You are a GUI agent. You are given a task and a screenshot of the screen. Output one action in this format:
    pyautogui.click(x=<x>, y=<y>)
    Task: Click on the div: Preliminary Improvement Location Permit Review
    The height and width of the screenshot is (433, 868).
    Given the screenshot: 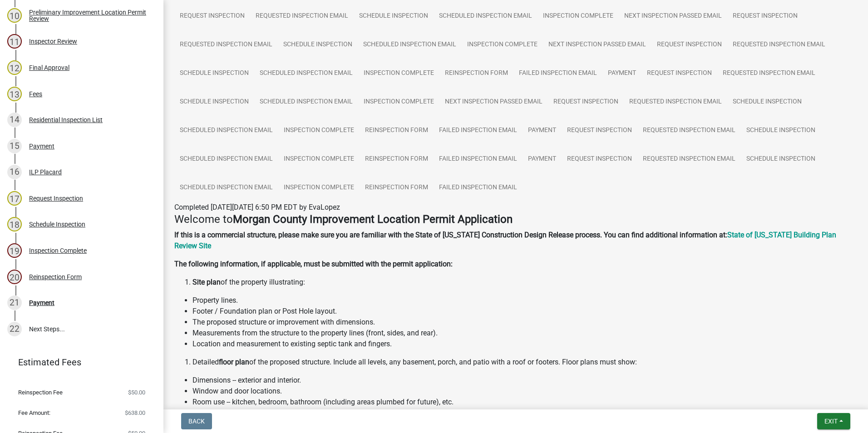 What is the action you would take?
    pyautogui.click(x=89, y=15)
    